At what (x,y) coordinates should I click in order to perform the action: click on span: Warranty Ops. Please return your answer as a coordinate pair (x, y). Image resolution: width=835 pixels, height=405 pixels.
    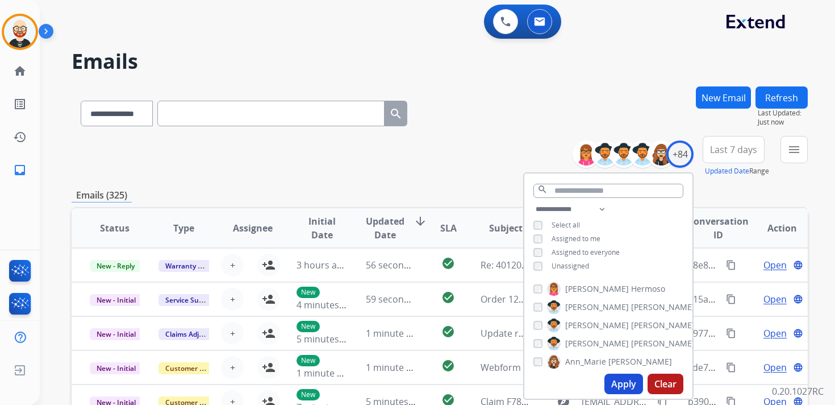
    Looking at the image, I should click on (188, 265).